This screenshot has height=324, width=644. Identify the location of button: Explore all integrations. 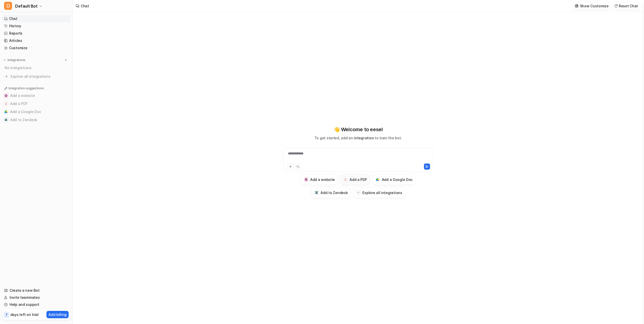
(379, 192).